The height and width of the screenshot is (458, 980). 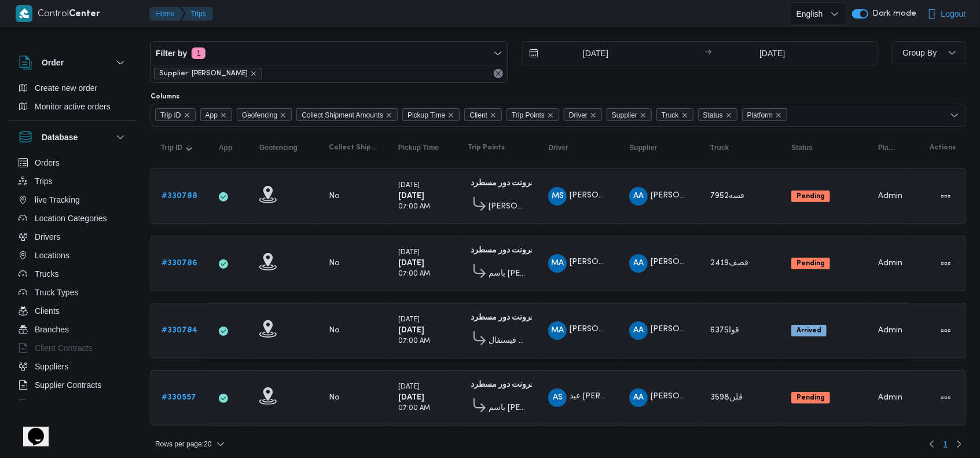 What do you see at coordinates (558, 264) in the screenshot?
I see `div: Muhammad Aizat Alsaid Bioma Jmuaah` at bounding box center [558, 264].